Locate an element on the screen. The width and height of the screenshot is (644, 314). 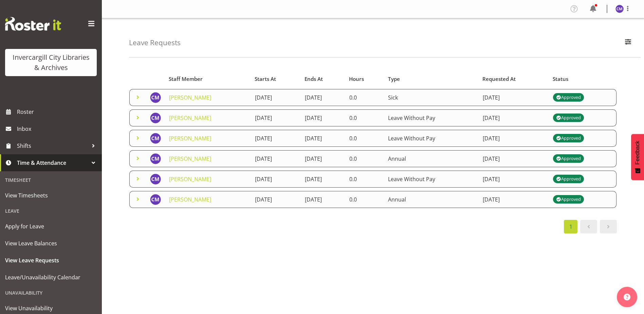
span: View Leave Requests is located at coordinates (51, 260).